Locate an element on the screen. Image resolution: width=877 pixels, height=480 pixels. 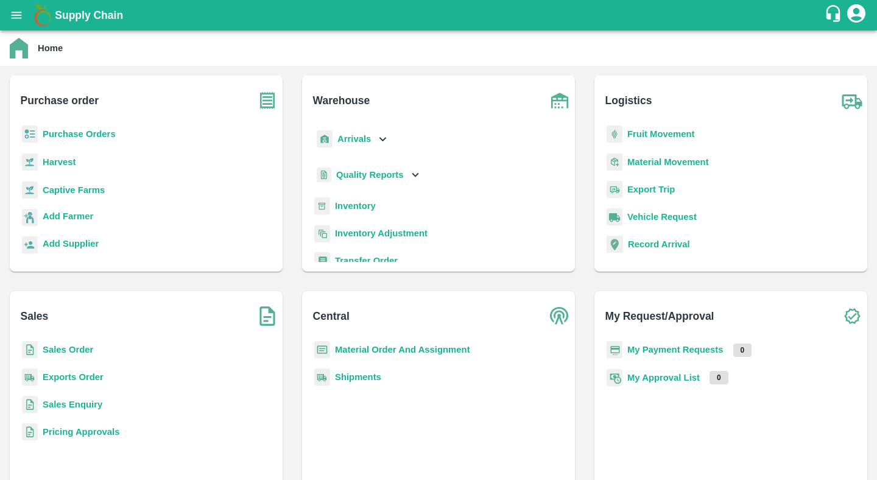
b: Purchase order is located at coordinates (60, 100).